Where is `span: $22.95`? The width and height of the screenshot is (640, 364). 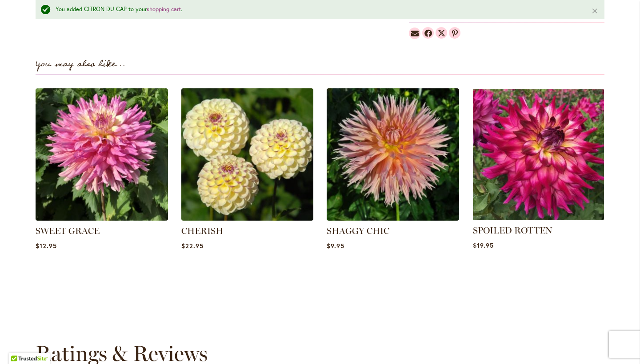
span: $22.95 is located at coordinates (193, 246).